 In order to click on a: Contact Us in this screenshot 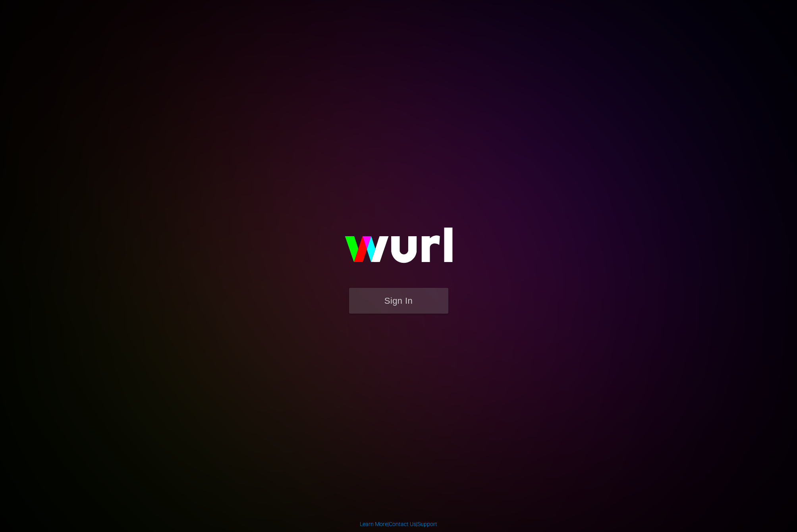, I will do `click(402, 524)`.